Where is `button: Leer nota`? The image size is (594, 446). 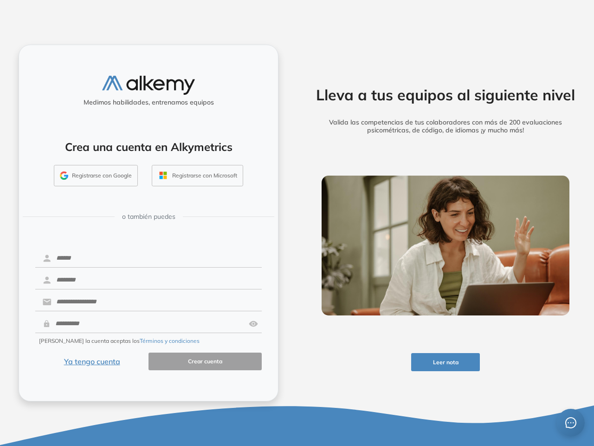 button: Leer nota is located at coordinates (446, 362).